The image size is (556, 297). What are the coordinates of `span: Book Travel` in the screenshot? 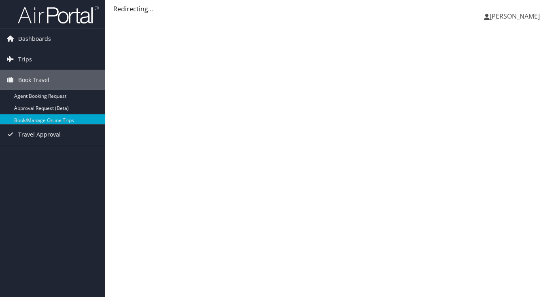 It's located at (34, 80).